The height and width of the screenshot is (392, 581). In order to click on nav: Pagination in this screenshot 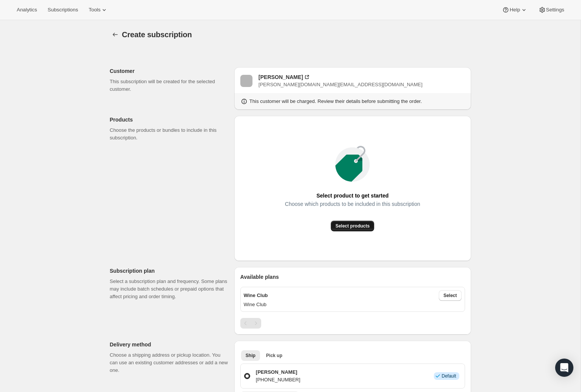, I will do `click(250, 323)`.